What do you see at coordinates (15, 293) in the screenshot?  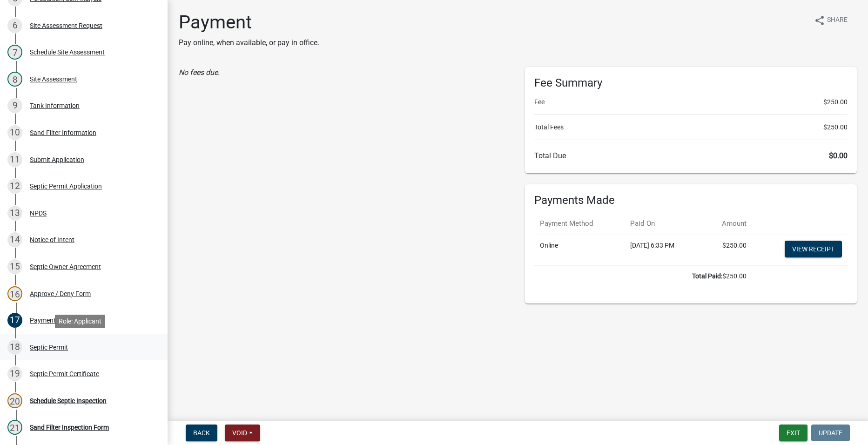 I see `div: 16` at bounding box center [15, 293].